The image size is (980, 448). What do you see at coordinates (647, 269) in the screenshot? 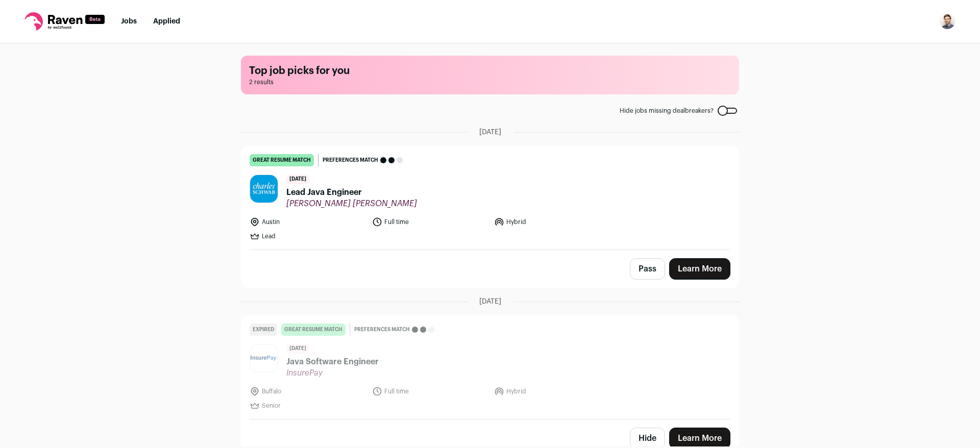
I see `button: Pass` at bounding box center [647, 269].